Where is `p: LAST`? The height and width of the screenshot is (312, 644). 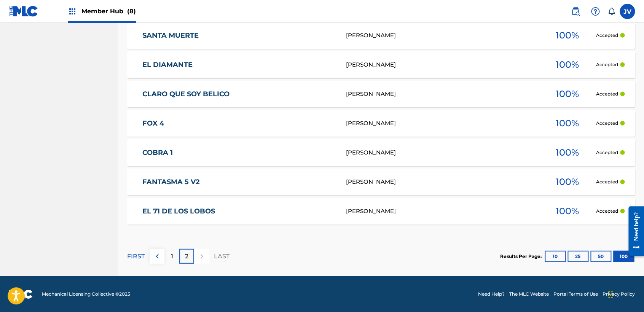
p: LAST is located at coordinates (221, 257).